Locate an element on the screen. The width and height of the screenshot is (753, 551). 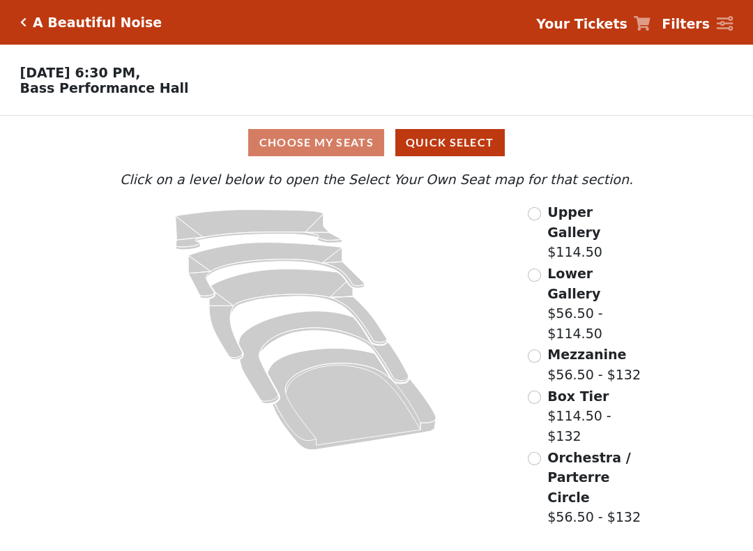
span: Mezzanine is located at coordinates (586, 354).